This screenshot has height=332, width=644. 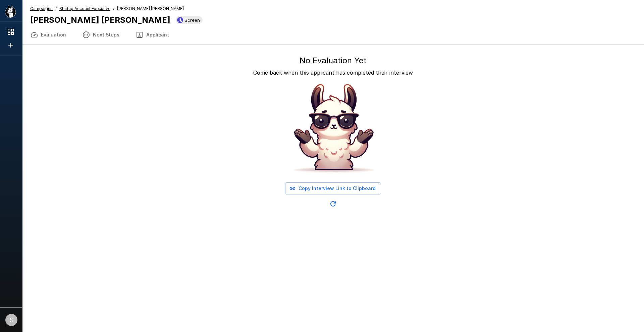 I want to click on u: Startup Account Executive, so click(x=85, y=8).